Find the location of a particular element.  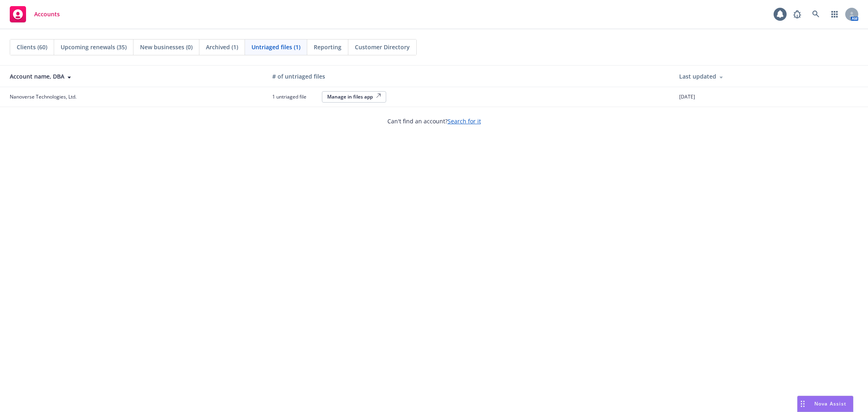

a: Accounts is located at coordinates (35, 15).